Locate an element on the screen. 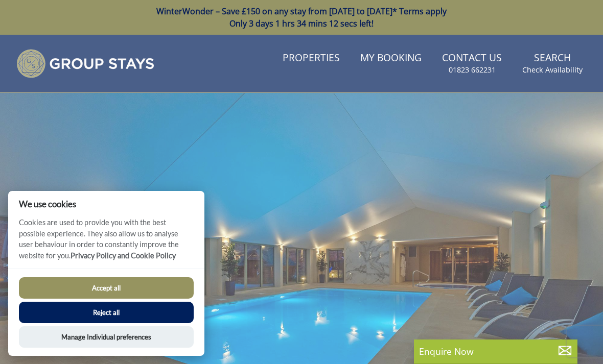 This screenshot has width=603, height=364. a: My Booking is located at coordinates (391, 58).